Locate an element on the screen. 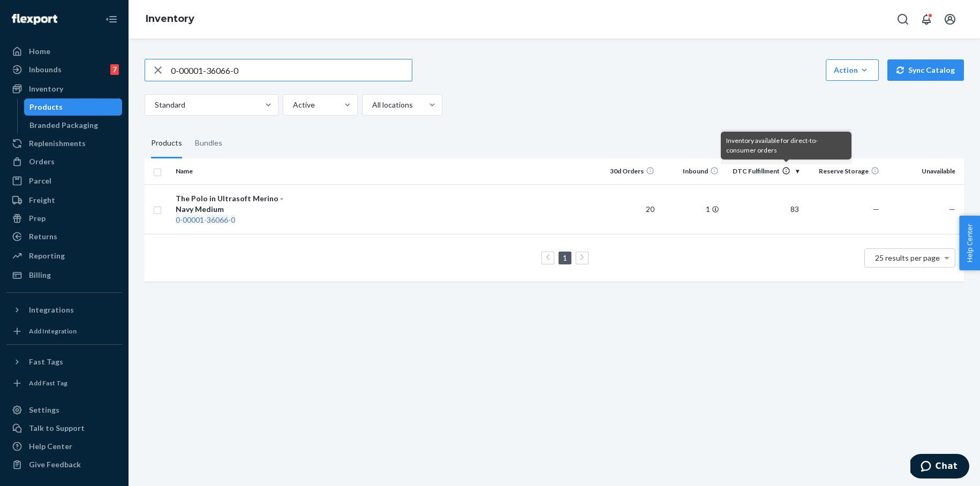  button: Open notifications is located at coordinates (926, 19).